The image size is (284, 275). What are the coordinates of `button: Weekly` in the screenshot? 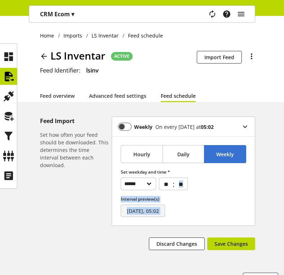 It's located at (225, 154).